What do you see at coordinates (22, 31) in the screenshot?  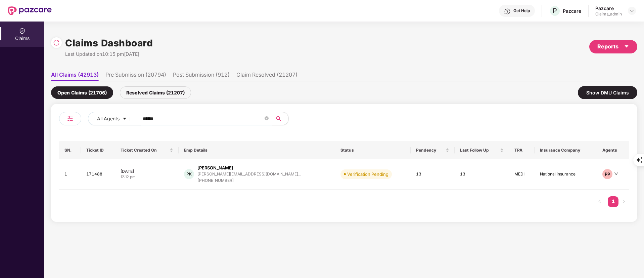 I see `img: svg+xml;base64,PHN2ZyBpZD0iQ2xhaW0iIHhtbG5zPSJodHRwOi8vd3d3LnczLm9yZy8yMDAwL3N2ZyIgd2lkdGg9IjIwIi...` at bounding box center [22, 31].